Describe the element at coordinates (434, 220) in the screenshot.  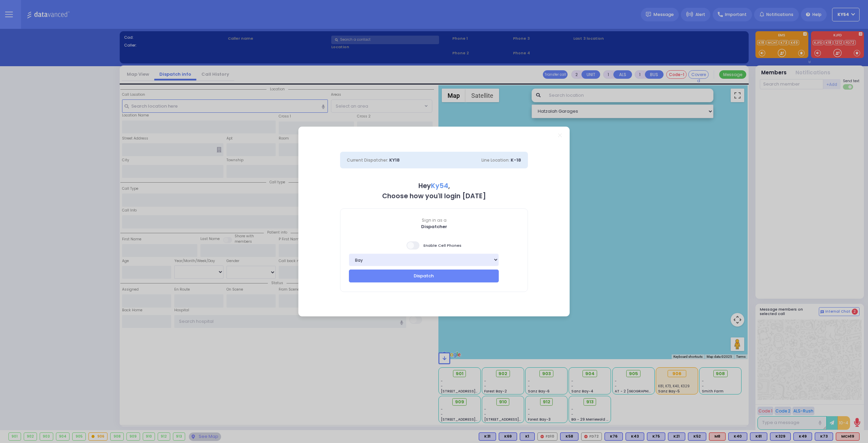
I see `span: Sign in as a` at that location.